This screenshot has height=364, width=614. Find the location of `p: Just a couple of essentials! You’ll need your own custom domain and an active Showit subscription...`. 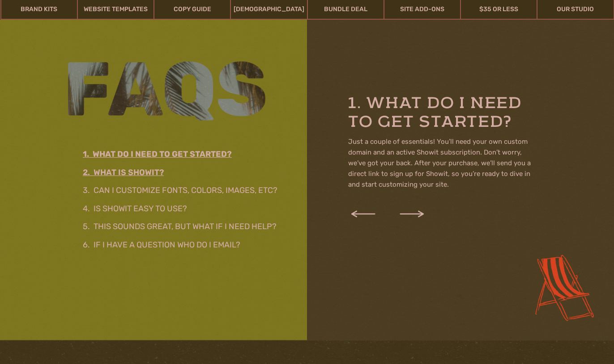

p: Just a couple of essentials! You’ll need your own custom domain and an active Showit subscription... is located at coordinates (439, 164).